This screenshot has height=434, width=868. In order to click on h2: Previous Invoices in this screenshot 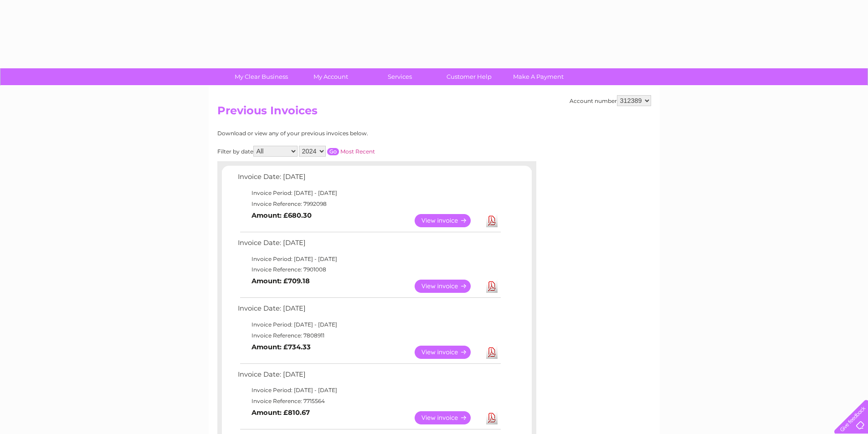, I will do `click(434, 113)`.